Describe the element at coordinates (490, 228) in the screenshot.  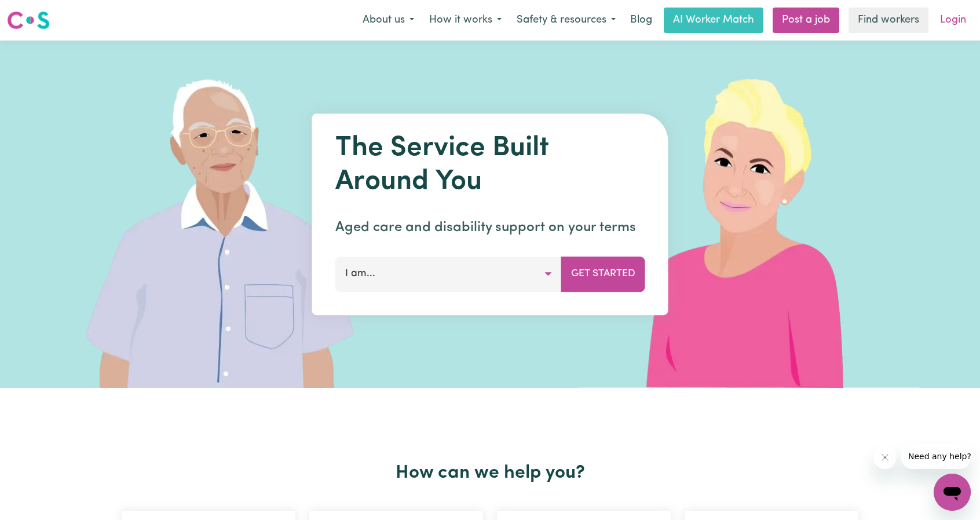
I see `p: Aged care and disability support on your terms` at that location.